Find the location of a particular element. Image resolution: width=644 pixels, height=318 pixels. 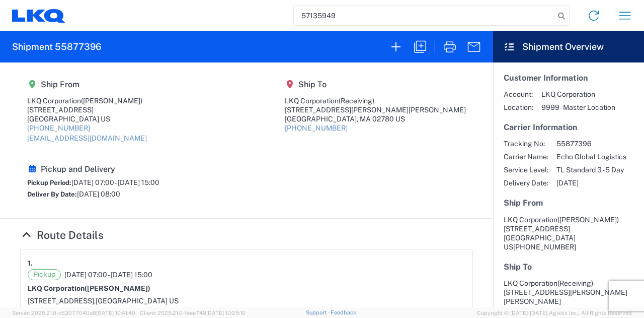

h5: Customer Information is located at coordinates (569, 77).